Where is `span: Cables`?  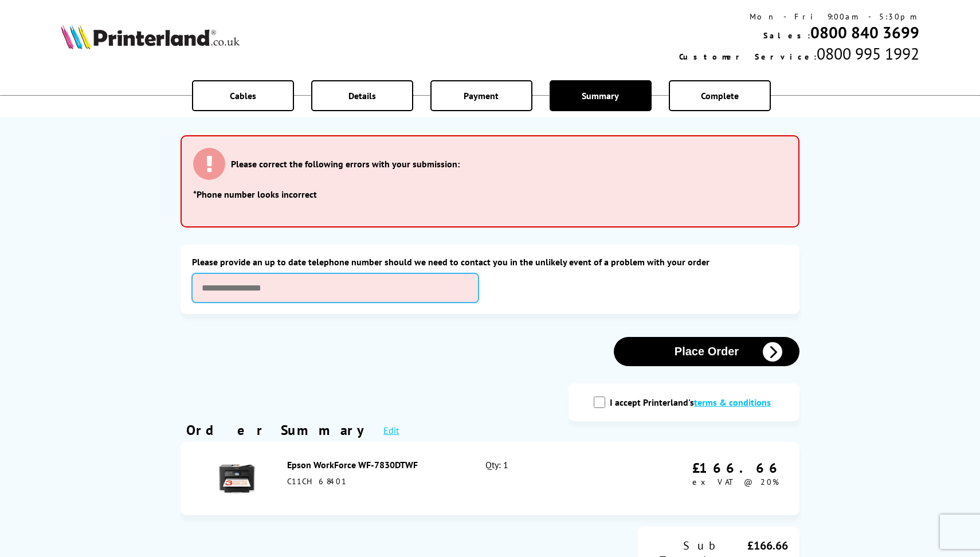 span: Cables is located at coordinates (243, 96).